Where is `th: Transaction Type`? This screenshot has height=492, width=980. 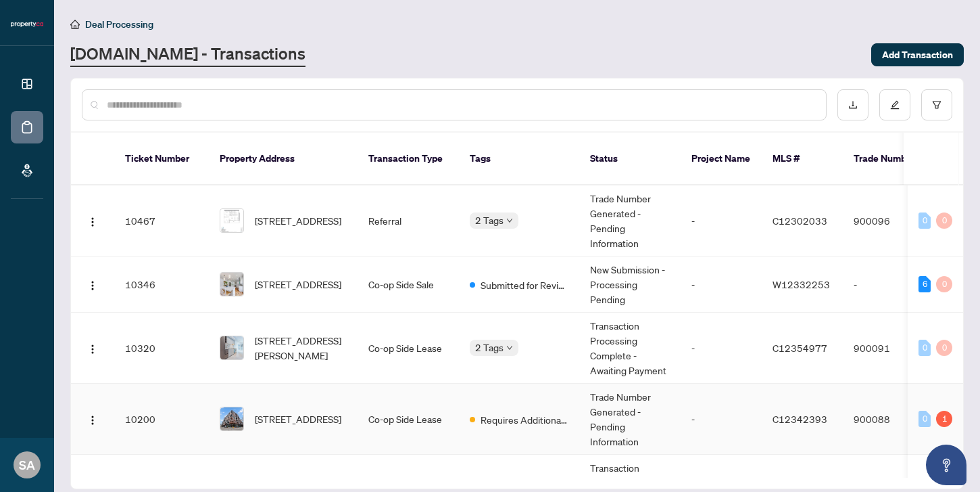
th: Transaction Type is located at coordinates (408, 159).